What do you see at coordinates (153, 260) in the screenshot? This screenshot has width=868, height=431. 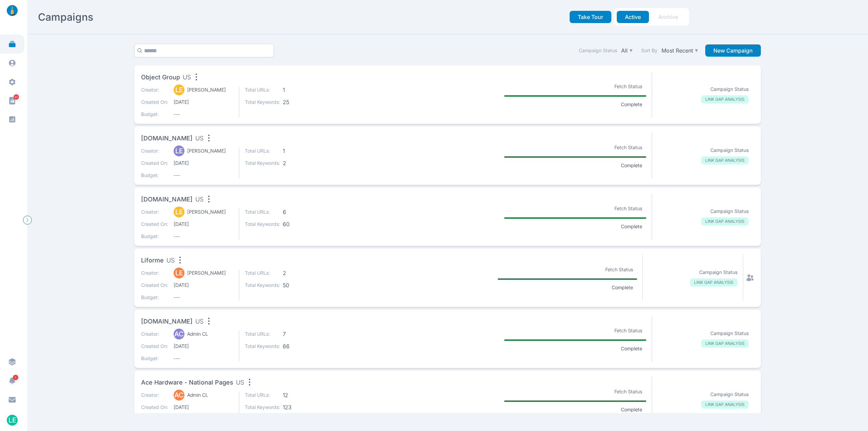 I see `span: Liforme` at bounding box center [153, 260].